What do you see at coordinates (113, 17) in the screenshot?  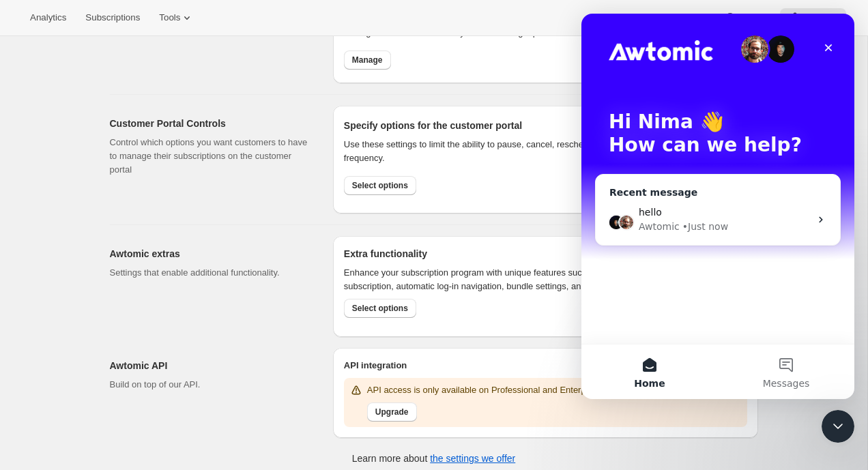 I see `button: Subscriptions` at bounding box center [113, 17].